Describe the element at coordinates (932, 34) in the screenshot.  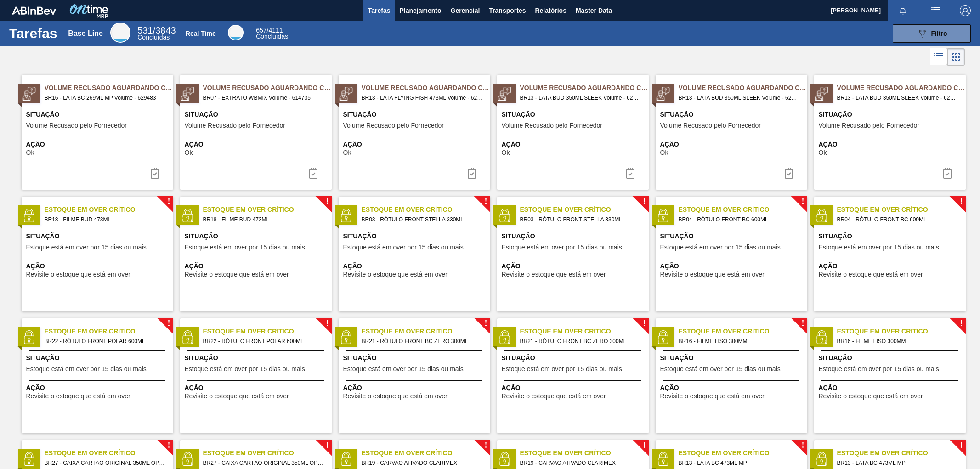
I see `button: Filtro` at that location.